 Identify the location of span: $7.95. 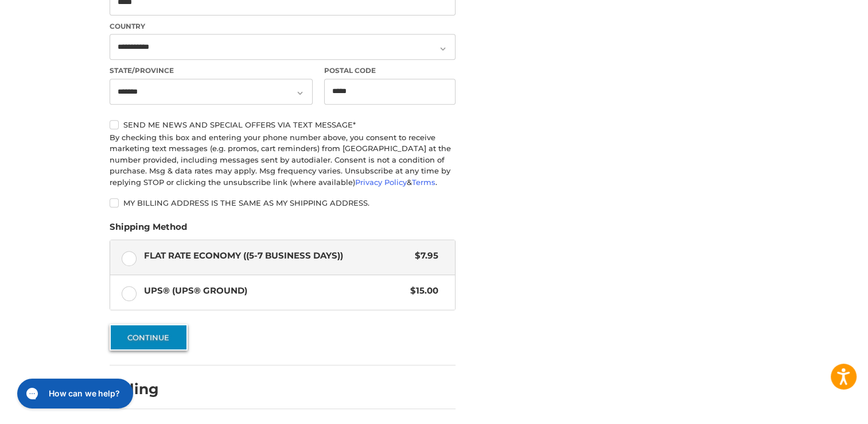
(424, 255).